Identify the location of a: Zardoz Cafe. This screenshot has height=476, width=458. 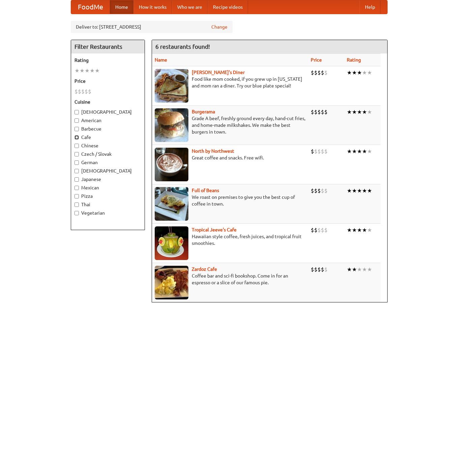
(204, 270).